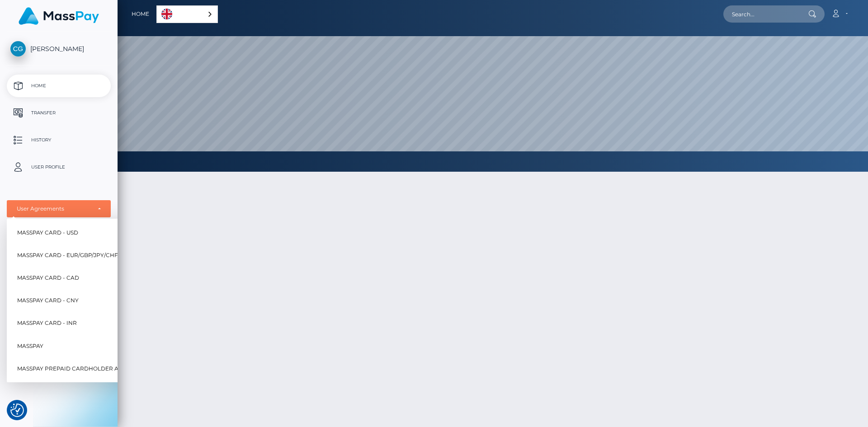  I want to click on span: MassPay Prepaid Cardholder Agreement, so click(84, 369).